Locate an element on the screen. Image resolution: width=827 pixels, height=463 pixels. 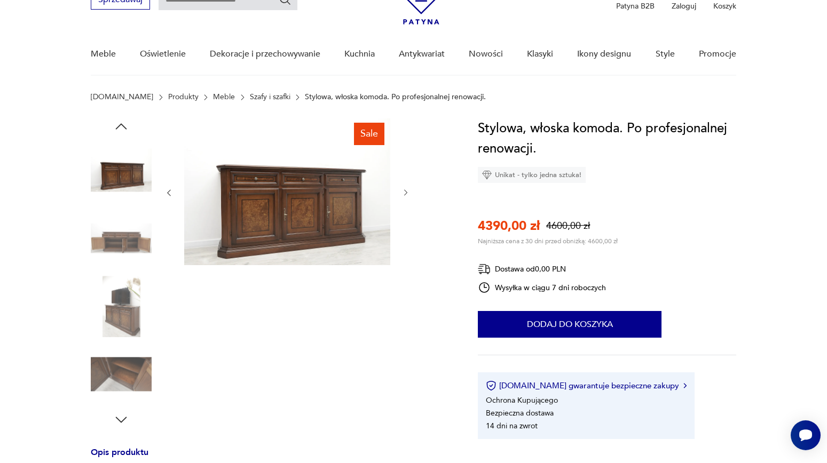
p: 4600,00 zł is located at coordinates (568, 226).